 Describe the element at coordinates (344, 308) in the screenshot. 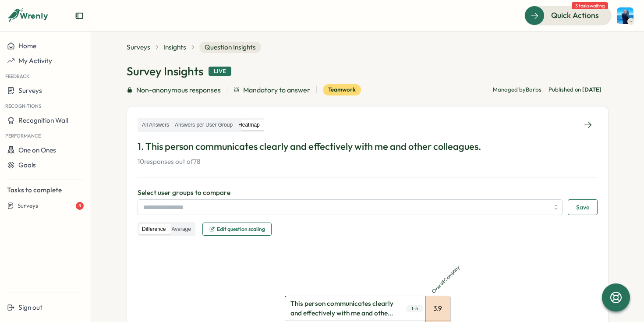

I see `span: This person communicates clearly and effectively with me and othe...` at that location.